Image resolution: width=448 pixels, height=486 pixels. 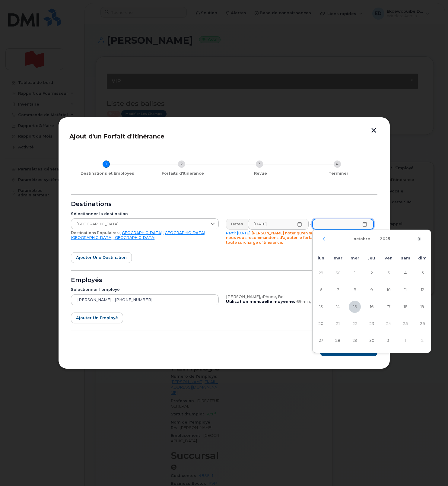 I want to click on td: 13, so click(x=321, y=307).